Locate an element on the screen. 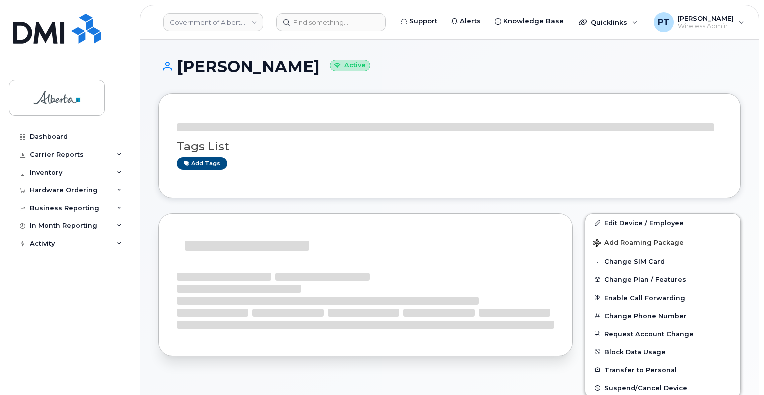  button: Change Plan / Features is located at coordinates (663, 279).